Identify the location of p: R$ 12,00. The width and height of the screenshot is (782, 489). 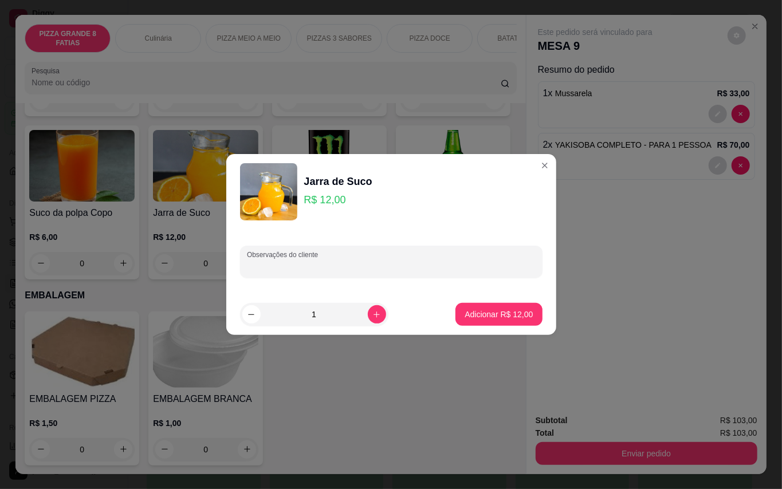
(338, 200).